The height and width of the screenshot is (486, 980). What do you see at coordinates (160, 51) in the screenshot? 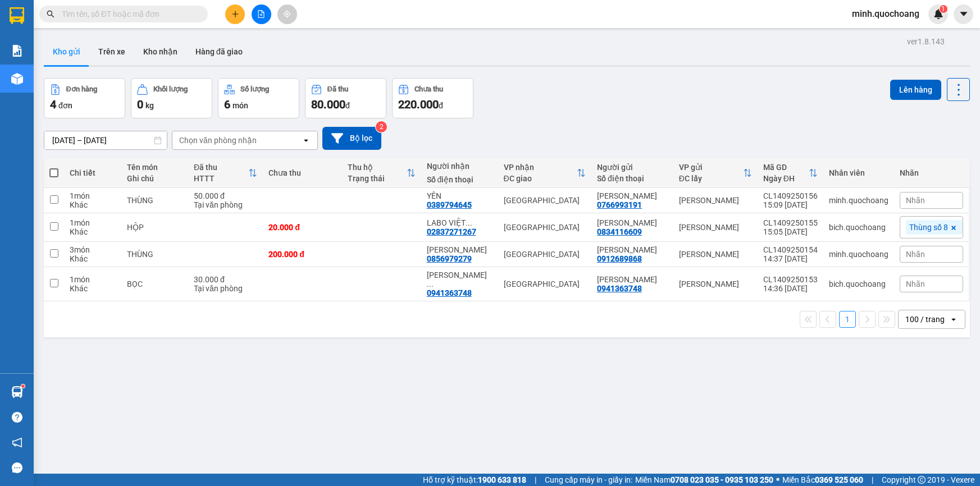
I see `button: Kho nhận` at bounding box center [160, 51].